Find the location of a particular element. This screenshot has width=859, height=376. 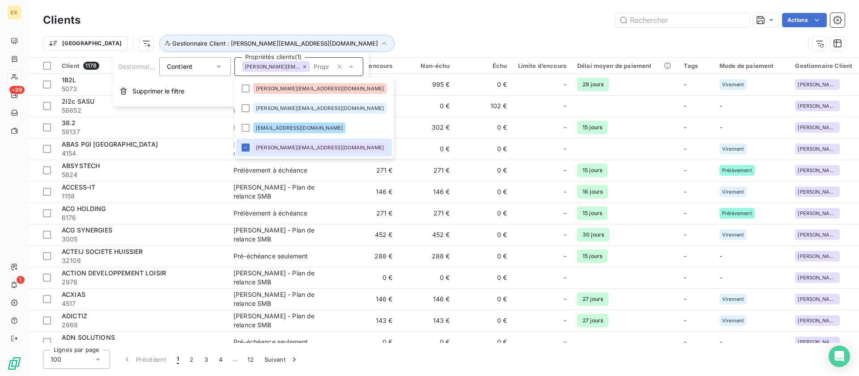

span: 59137 is located at coordinates (142, 132).